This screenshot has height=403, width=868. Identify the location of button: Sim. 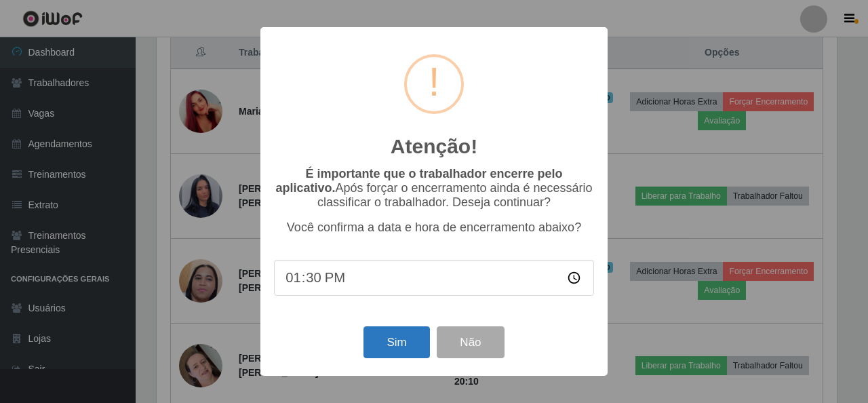
(396, 342).